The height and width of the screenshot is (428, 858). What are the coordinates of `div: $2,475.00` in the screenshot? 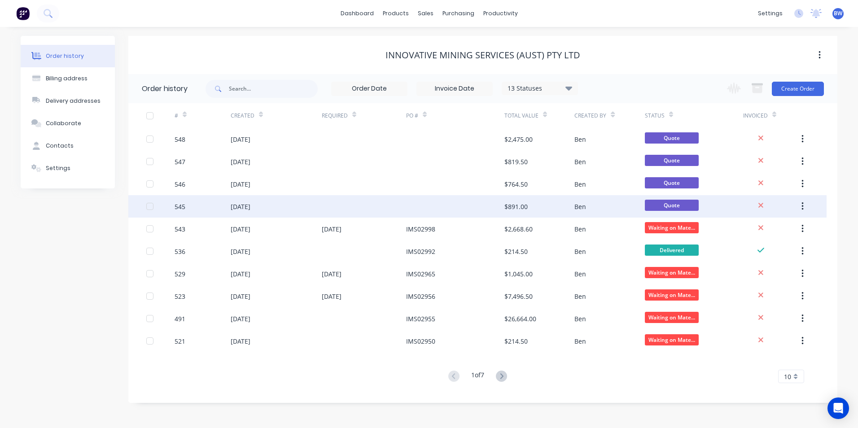 It's located at (518, 139).